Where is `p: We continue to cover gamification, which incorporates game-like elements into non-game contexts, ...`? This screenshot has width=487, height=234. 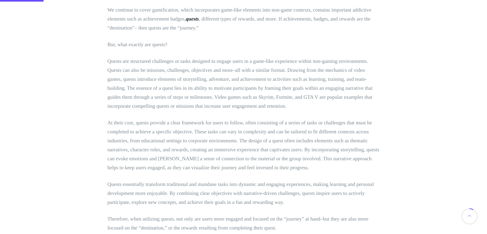 p: We continue to cover gamification, which incorporates game-like elements into non-game contexts, ... is located at coordinates (244, 19).